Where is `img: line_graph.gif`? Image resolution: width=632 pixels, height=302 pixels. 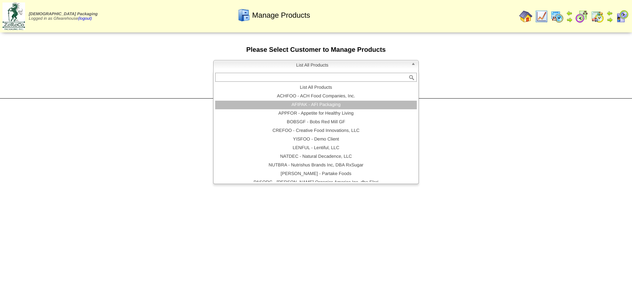
img: line_graph.gif is located at coordinates (541, 16).